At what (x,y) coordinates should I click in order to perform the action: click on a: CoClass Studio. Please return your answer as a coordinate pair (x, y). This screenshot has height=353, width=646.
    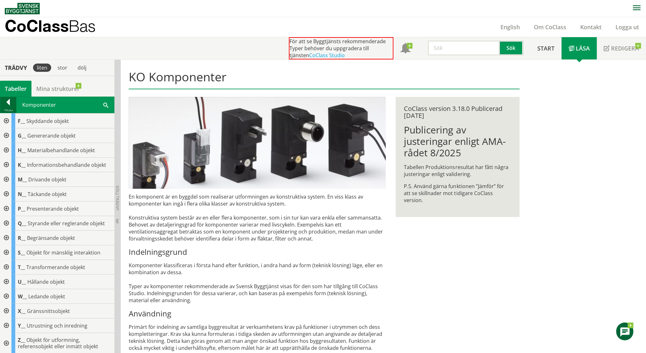
    Looking at the image, I should click on (327, 55).